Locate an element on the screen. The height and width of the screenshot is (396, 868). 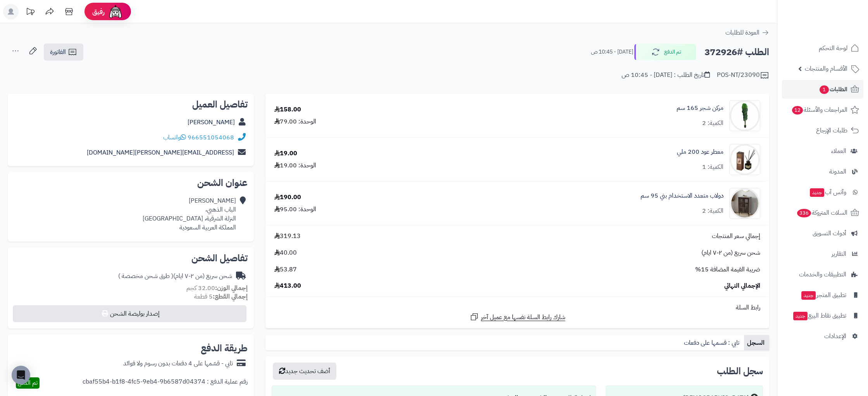
span: المراجعات والأسئلة is located at coordinates (819, 110).